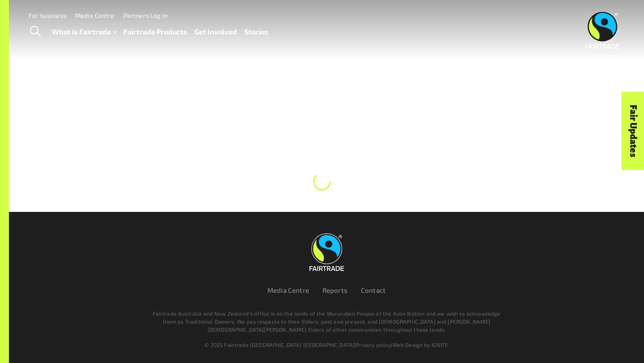 Image resolution: width=644 pixels, height=363 pixels. What do you see at coordinates (373, 290) in the screenshot?
I see `a: Contact` at bounding box center [373, 290].